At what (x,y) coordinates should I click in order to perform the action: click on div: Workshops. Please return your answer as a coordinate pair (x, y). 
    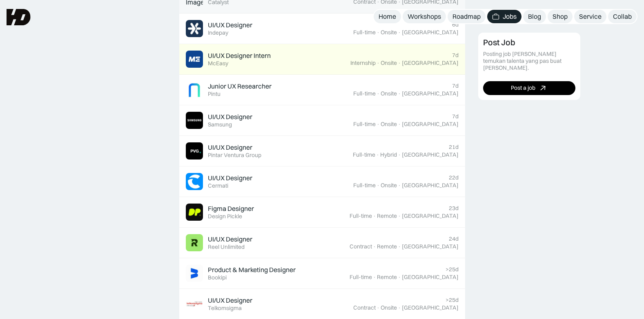
    Looking at the image, I should click on (424, 16).